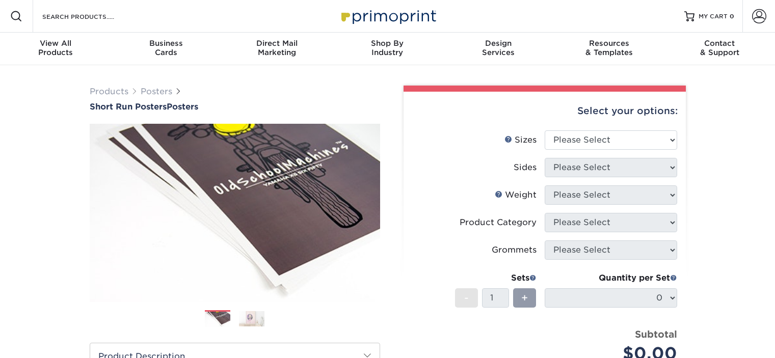 The image size is (775, 358). What do you see at coordinates (498, 49) in the screenshot?
I see `a: DesignServices` at bounding box center [498, 49].